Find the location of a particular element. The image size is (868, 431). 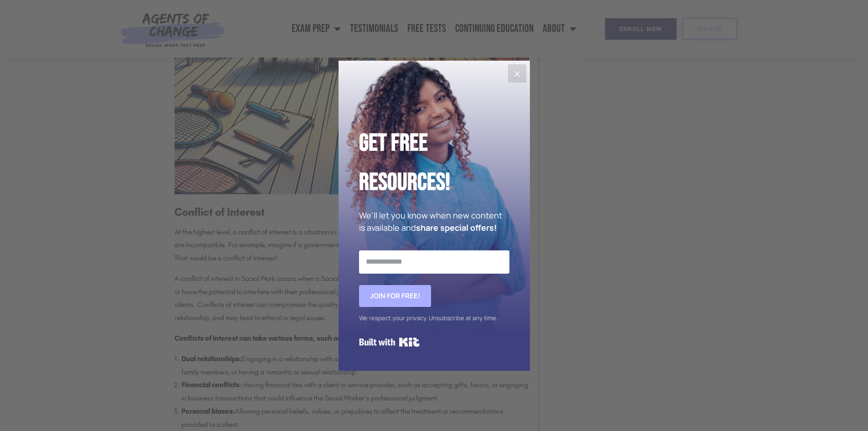

button: Join for FREE! is located at coordinates (395, 296).